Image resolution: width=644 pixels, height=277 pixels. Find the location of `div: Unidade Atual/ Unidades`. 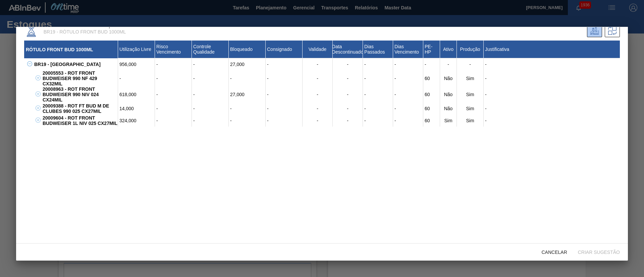

div: Unidade Atual/ Unidades is located at coordinates (594, 30).